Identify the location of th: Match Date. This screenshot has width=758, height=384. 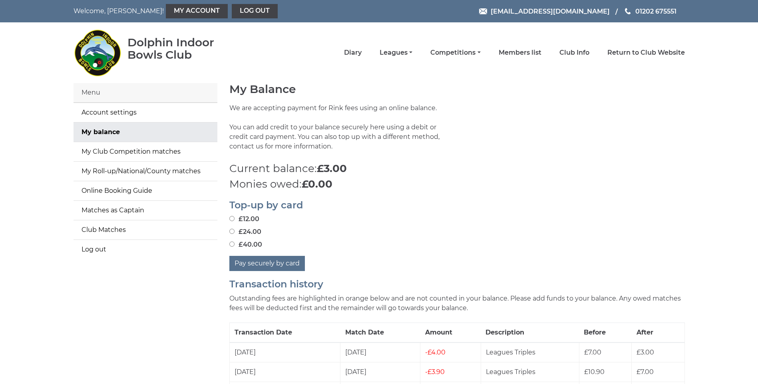
(380, 333).